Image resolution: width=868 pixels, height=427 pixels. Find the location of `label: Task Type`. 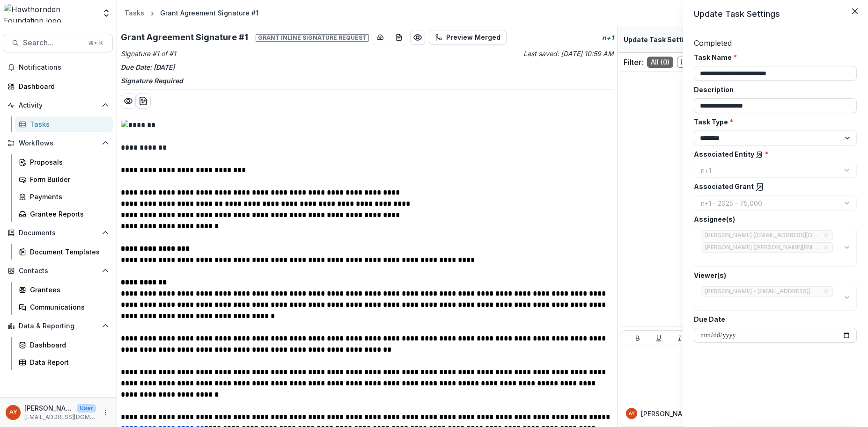

label: Task Type is located at coordinates (772, 122).